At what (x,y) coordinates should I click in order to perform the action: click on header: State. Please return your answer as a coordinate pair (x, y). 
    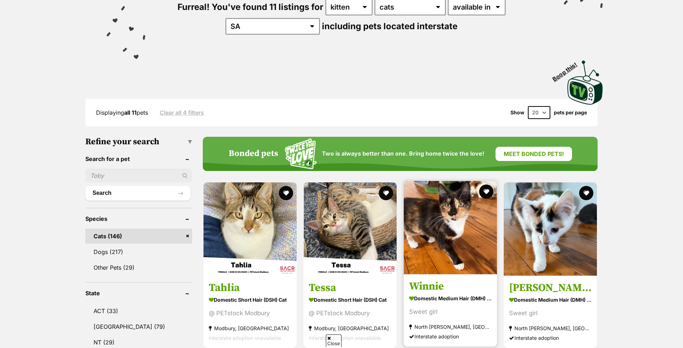
    Looking at the image, I should click on (139, 293).